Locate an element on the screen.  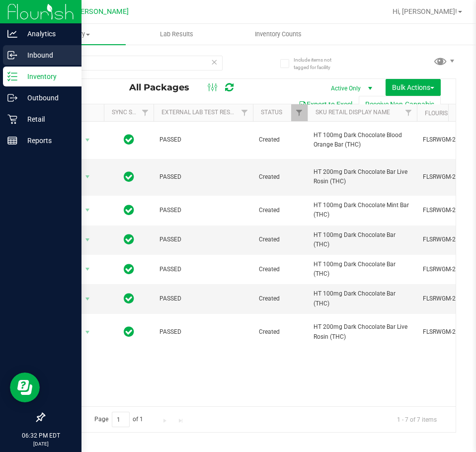
span: All Packages is located at coordinates (164, 87).